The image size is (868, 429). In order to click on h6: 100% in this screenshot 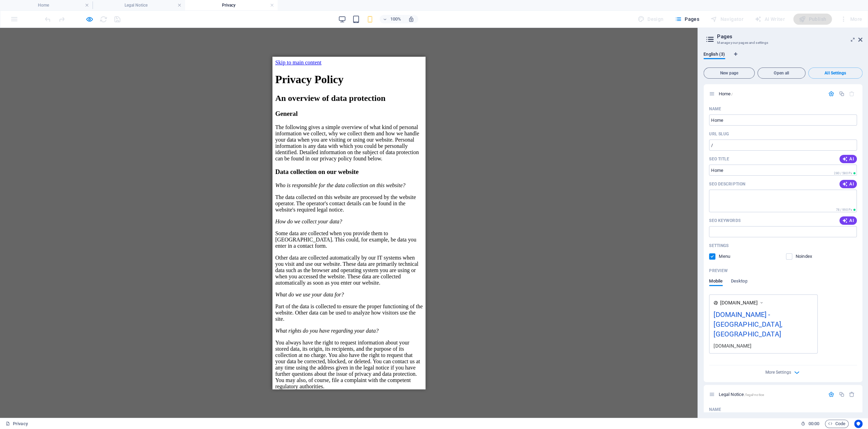, I will do `click(395, 19)`.